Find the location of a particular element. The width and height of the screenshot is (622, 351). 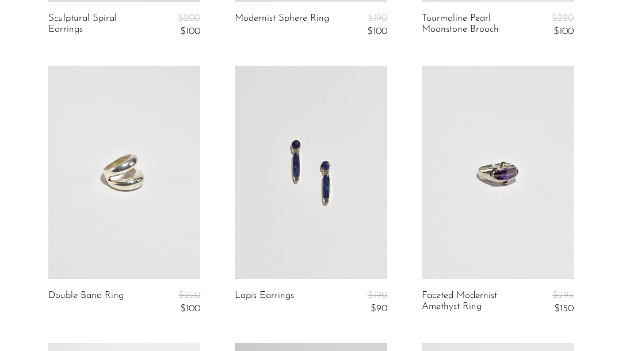

a: Lapis Earrings is located at coordinates (264, 302).